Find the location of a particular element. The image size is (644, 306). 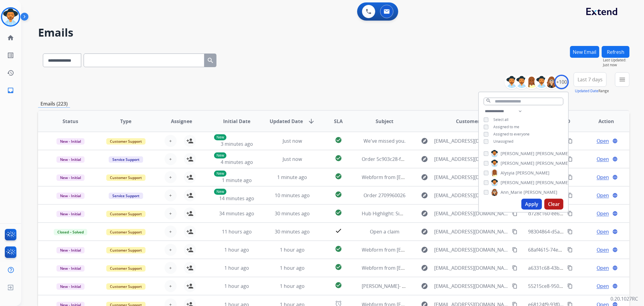

span: Status is located at coordinates (70, 121).